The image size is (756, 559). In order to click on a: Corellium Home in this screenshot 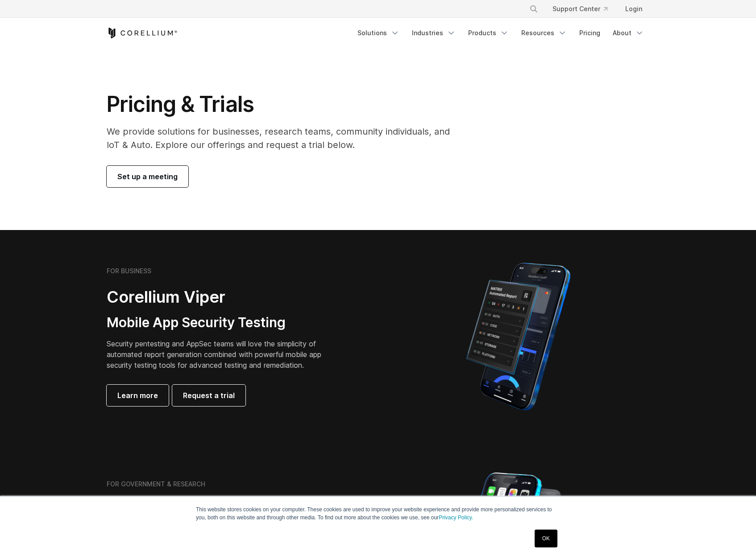, I will do `click(142, 33)`.